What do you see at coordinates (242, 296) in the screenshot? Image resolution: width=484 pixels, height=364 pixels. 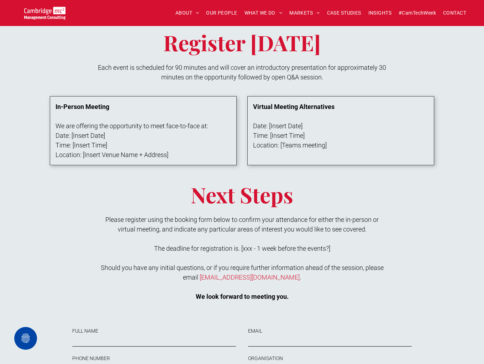 I see `strong: We look forward to meeting you.` at bounding box center [242, 296].